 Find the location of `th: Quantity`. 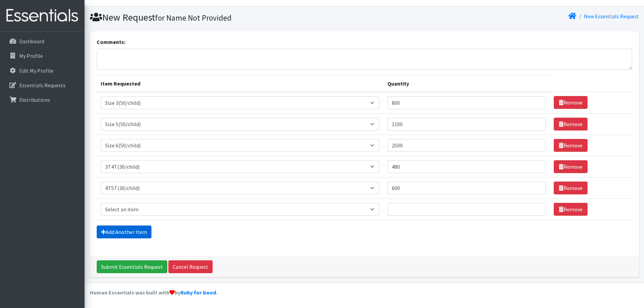

th: Quantity is located at coordinates (467, 84).